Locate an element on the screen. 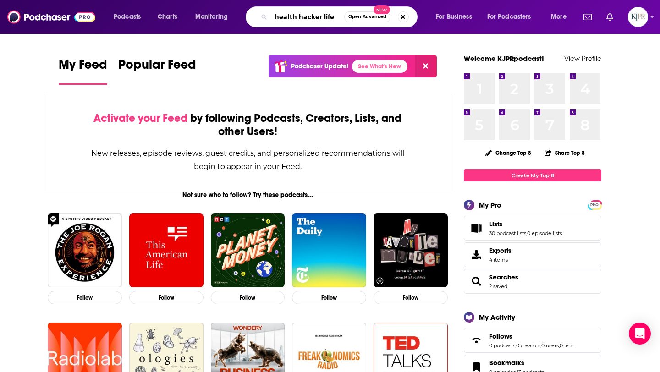 Image resolution: width=660 pixels, height=372 pixels. div: My Activity is located at coordinates (497, 317).